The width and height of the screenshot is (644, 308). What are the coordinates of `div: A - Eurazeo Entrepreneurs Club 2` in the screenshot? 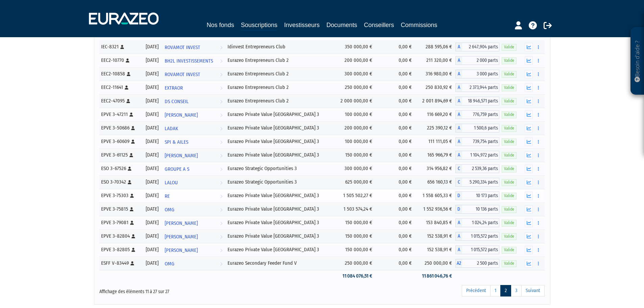 It's located at (477, 60).